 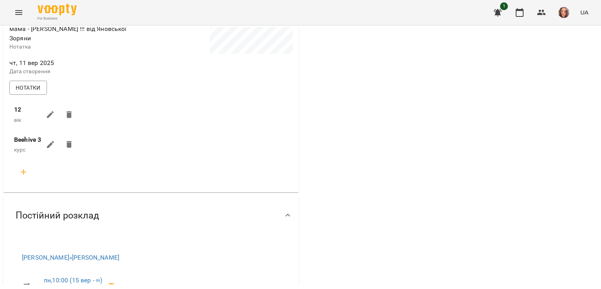 What do you see at coordinates (73, 280) in the screenshot?
I see `a: пн,10:00 (15 вер - ∞)` at bounding box center [73, 280].